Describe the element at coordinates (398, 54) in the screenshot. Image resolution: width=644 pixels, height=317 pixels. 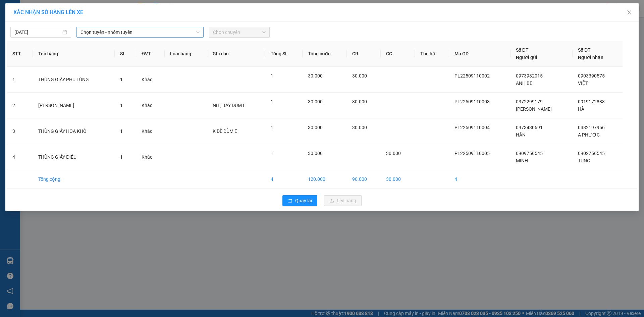
I see `th: CC` at that location.